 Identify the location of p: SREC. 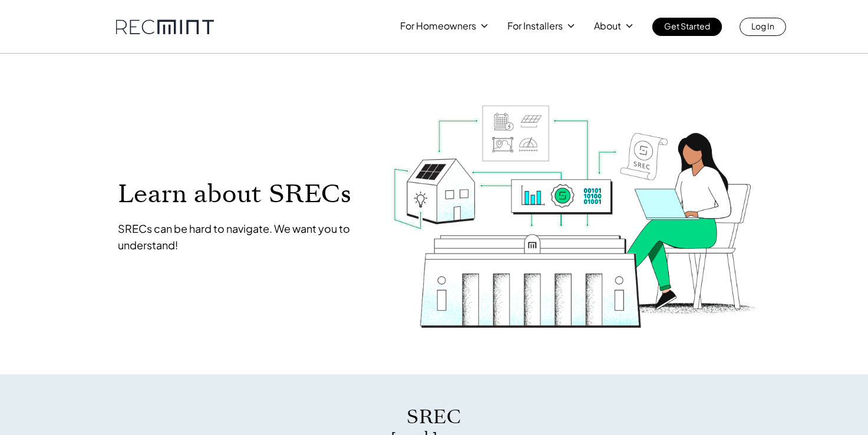
(434, 416).